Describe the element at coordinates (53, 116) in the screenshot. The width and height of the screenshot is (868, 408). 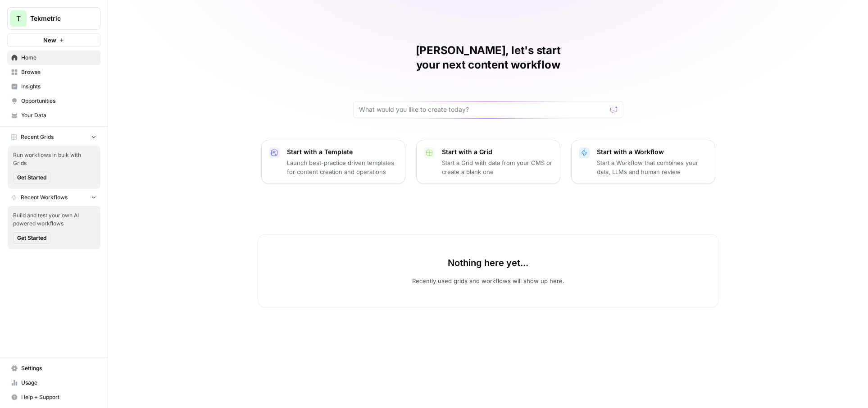
I see `a: Your Data` at that location.